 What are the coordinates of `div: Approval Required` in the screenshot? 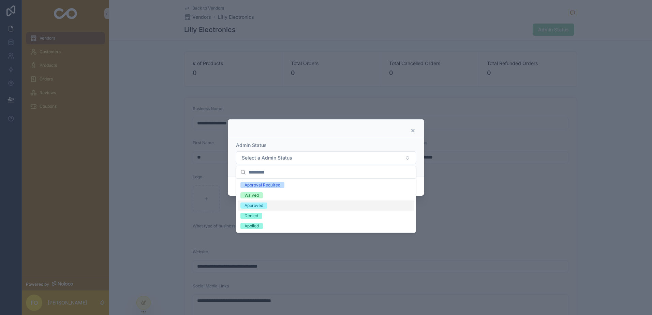 It's located at (262, 185).